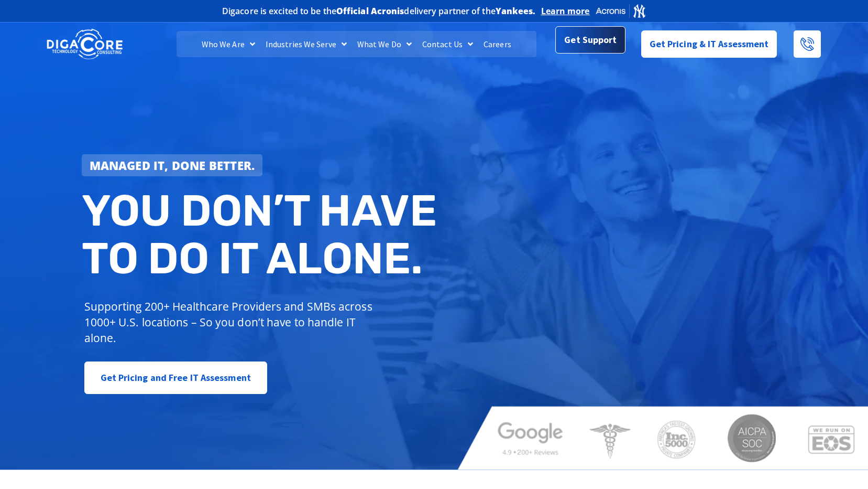 The height and width of the screenshot is (489, 868). Describe the element at coordinates (565, 11) in the screenshot. I see `span: Learn more` at that location.